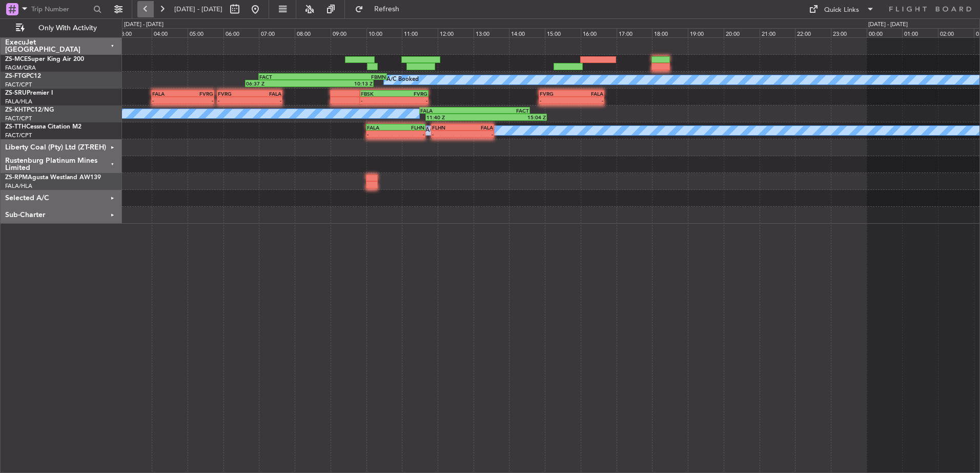 The image size is (980, 473). What do you see at coordinates (741, 33) in the screenshot?
I see `div: 20:00` at bounding box center [741, 33].